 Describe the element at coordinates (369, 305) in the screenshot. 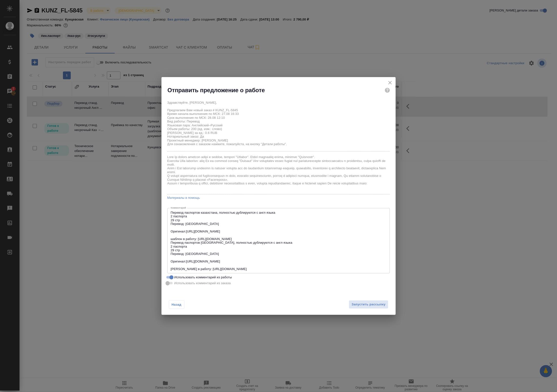

I see `button: Запустить рассылку` at that location.